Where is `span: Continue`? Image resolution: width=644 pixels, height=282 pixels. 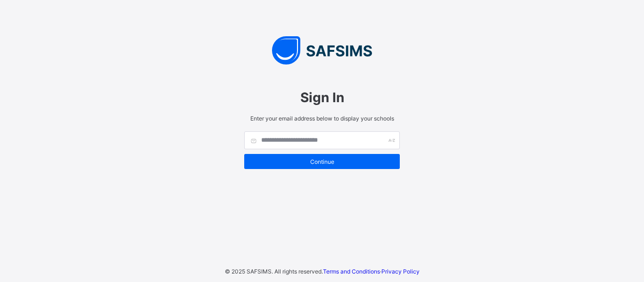
span: Continue is located at coordinates (322, 161).